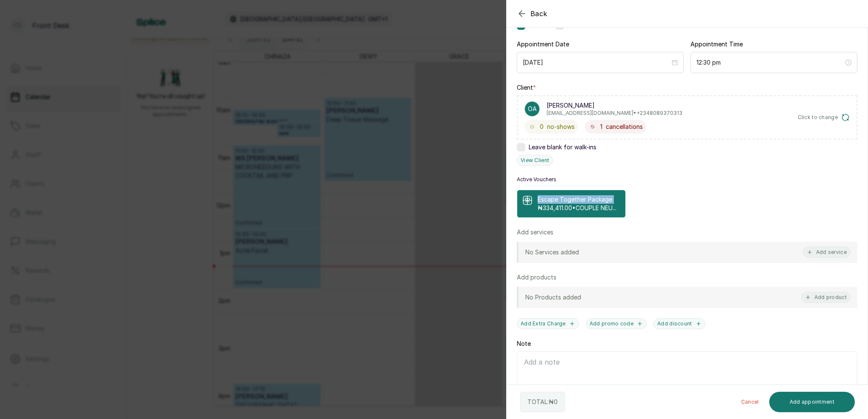 The height and width of the screenshot is (419, 868). Describe the element at coordinates (812, 403) in the screenshot. I see `button: Add appointment` at that location.